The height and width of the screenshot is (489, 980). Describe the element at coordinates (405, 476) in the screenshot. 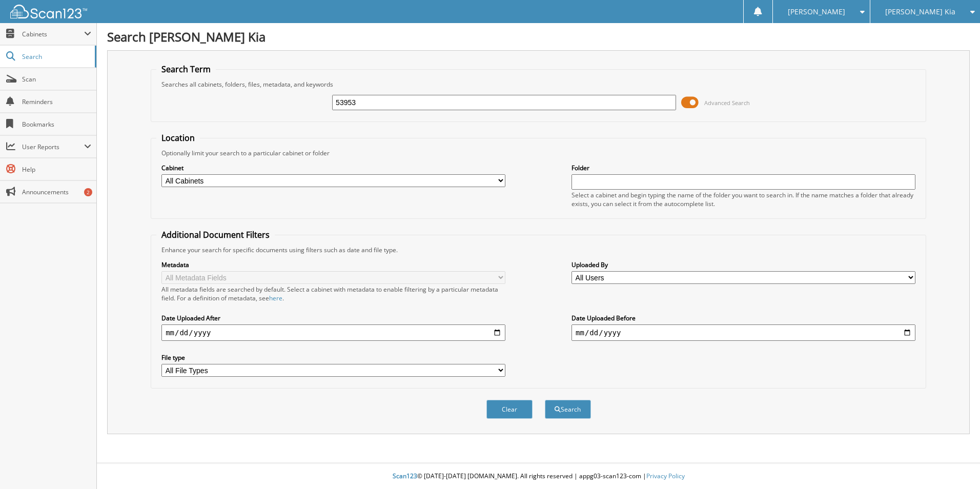

I see `span: Scan123` at that location.